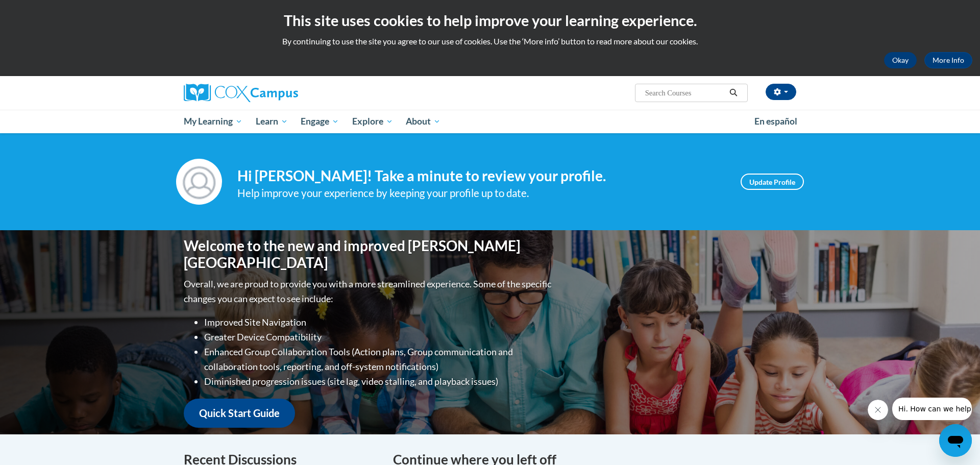 The image size is (980, 465). Describe the element at coordinates (373, 122) in the screenshot. I see `a: Explore` at that location.